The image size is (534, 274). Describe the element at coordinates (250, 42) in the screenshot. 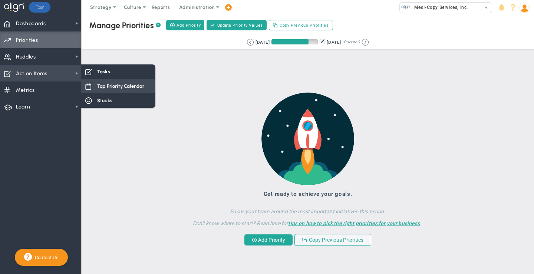

I see `button: Go to previous period` at that location.